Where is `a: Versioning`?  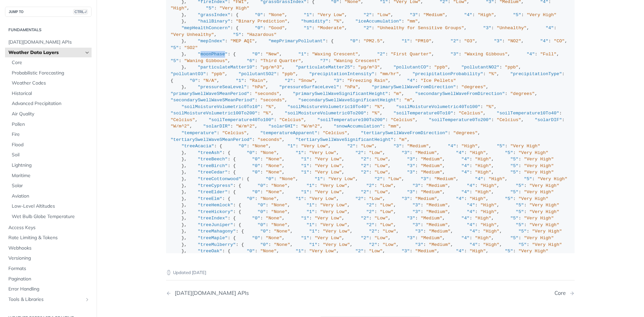 a: Versioning is located at coordinates (48, 259).